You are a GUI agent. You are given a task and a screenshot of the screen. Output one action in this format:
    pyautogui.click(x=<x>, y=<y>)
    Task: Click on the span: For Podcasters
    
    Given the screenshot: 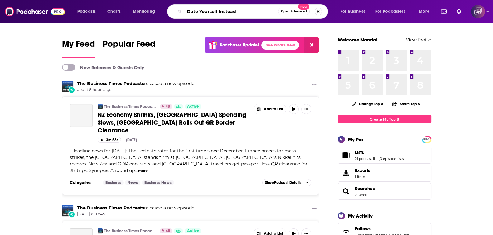 What is the action you would take?
    pyautogui.click(x=391, y=12)
    